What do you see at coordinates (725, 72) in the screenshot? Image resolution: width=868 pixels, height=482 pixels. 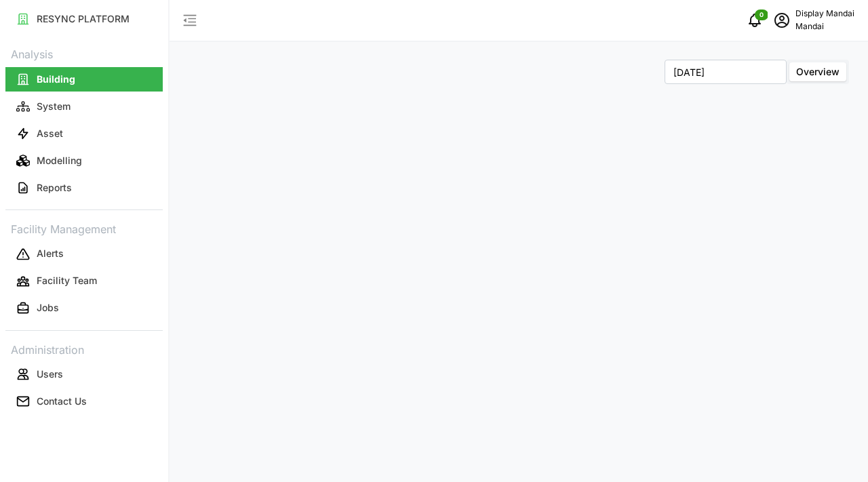 I see `input: Select Month` at bounding box center [725, 72].